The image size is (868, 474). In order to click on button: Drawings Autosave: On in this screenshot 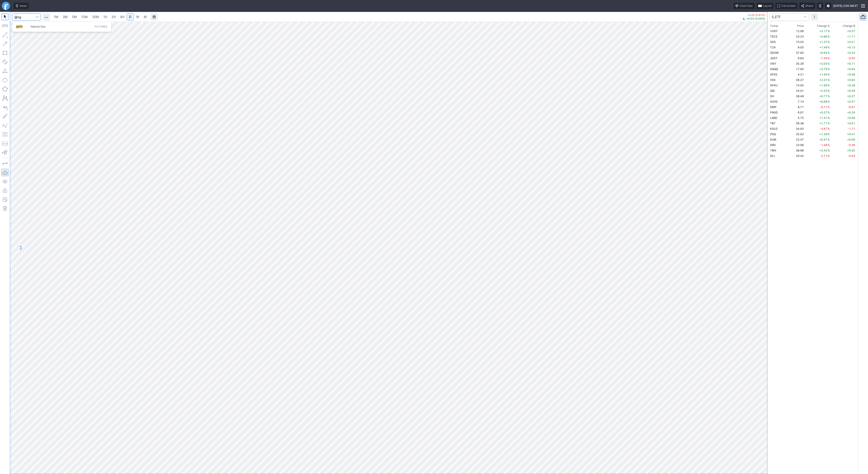, I will do `click(5, 173)`.